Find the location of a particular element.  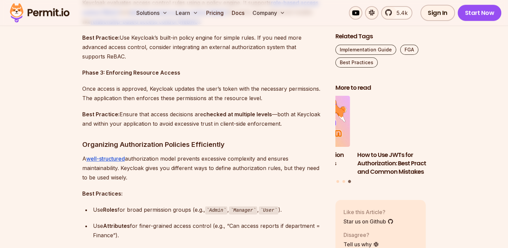

a: Implementation Guide is located at coordinates (366, 50).